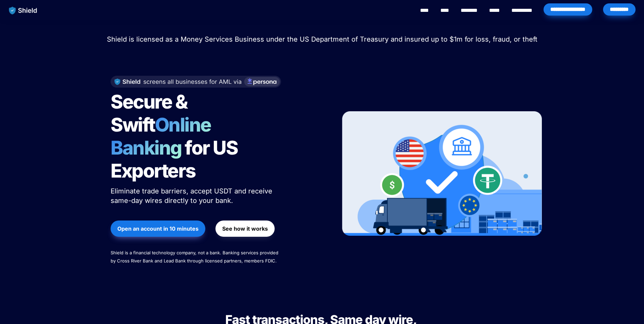  Describe the element at coordinates (164, 136) in the screenshot. I see `span: Online Banking` at that location.